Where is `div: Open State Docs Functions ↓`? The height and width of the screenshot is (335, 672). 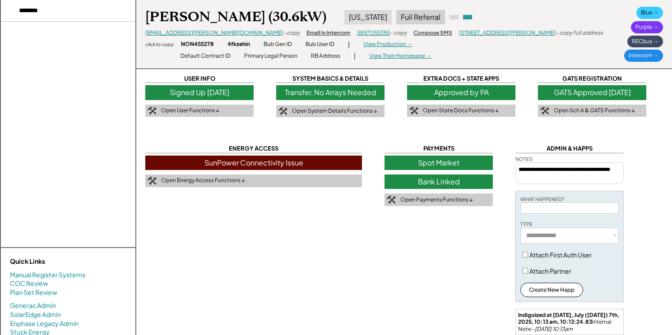
div: Open State Docs Functions ↓ is located at coordinates (461, 111).